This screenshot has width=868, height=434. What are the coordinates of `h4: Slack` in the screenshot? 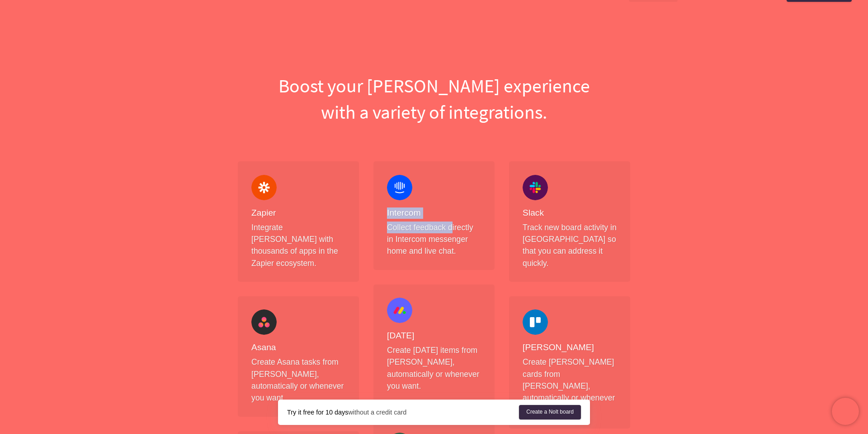 It's located at (570, 212).